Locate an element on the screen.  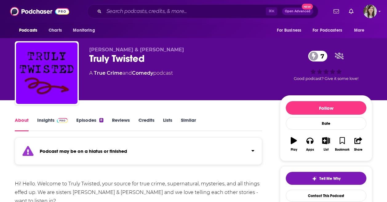
a: True Crime is located at coordinates (108, 73).